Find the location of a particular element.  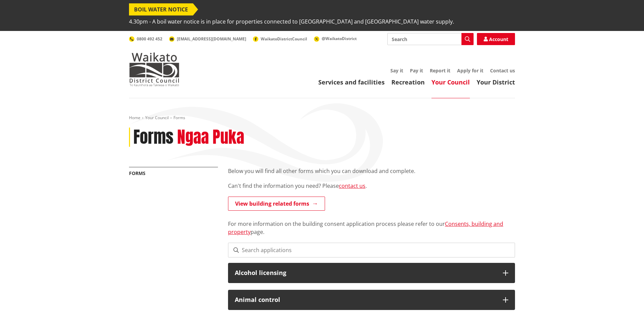

a: WaikatoDistrictCouncil is located at coordinates (280, 39).